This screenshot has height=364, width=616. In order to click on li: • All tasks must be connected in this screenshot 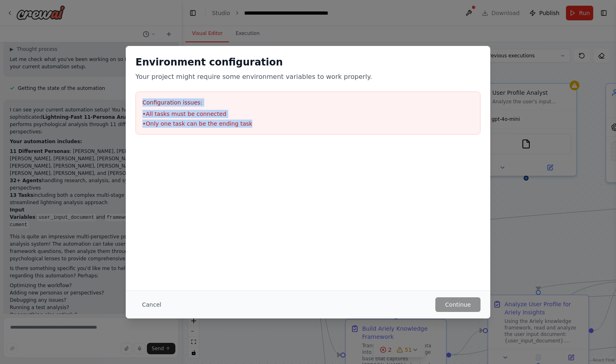, I will do `click(308, 114)`.